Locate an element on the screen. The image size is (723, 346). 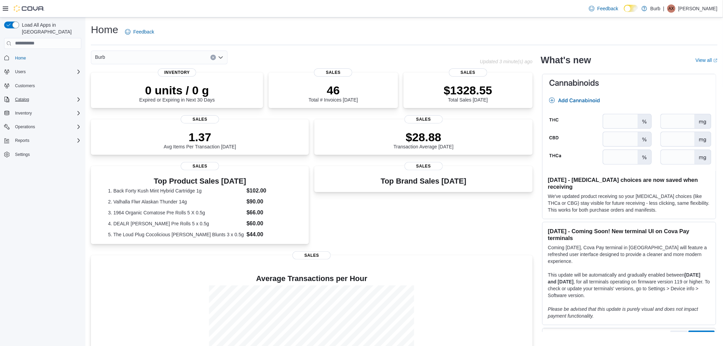
div: Akira Xu is located at coordinates (671, 9).